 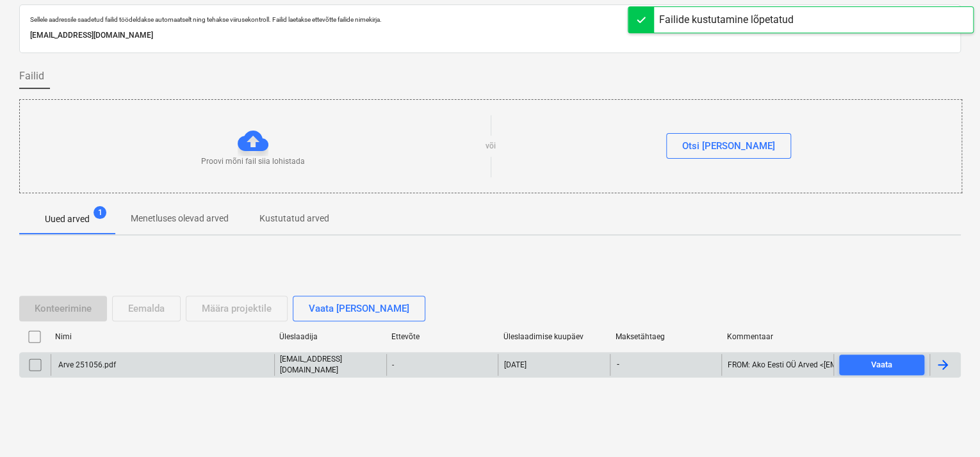 I want to click on div: Üleslaadimise kuupäev, so click(x=553, y=337).